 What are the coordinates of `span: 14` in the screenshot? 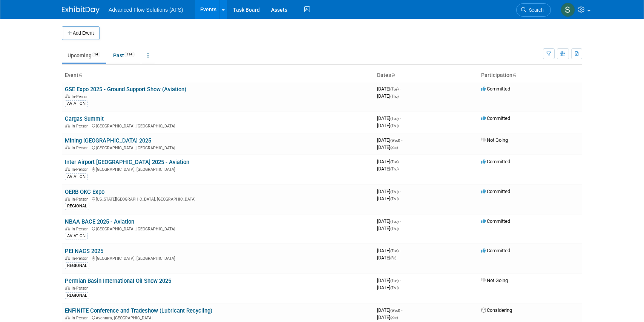 It's located at (96, 54).